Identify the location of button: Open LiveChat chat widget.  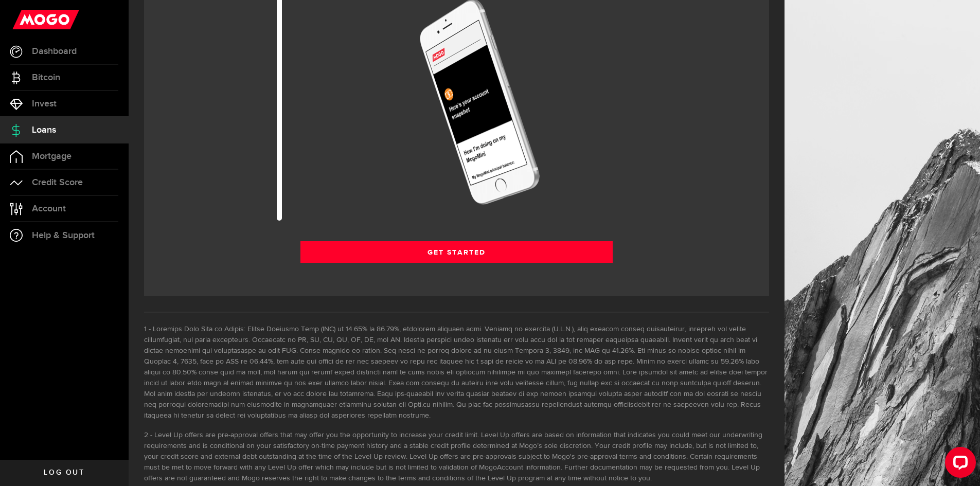
(24, 19).